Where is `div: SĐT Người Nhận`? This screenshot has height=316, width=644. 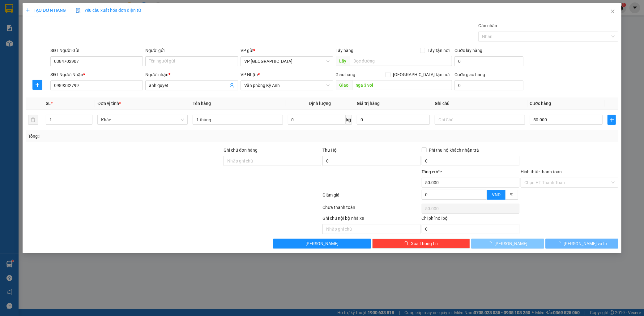 div: SĐT Người Nhận is located at coordinates (97, 75).